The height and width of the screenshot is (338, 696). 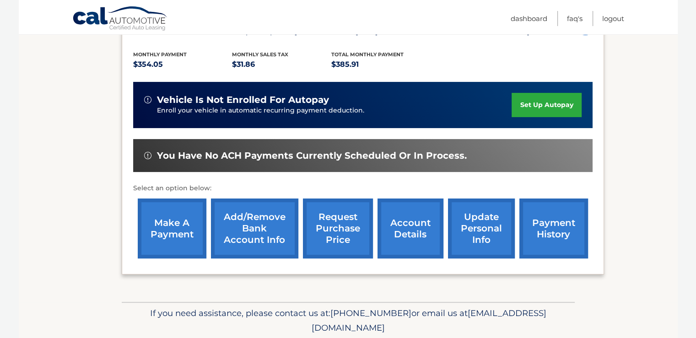 What do you see at coordinates (160, 54) in the screenshot?
I see `span: Monthly Payment` at bounding box center [160, 54].